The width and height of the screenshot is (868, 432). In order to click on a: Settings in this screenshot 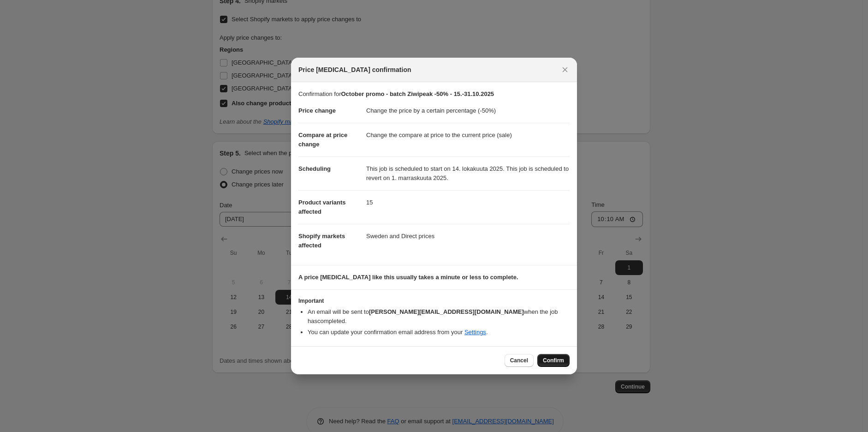, I will do `click(475, 332)`.